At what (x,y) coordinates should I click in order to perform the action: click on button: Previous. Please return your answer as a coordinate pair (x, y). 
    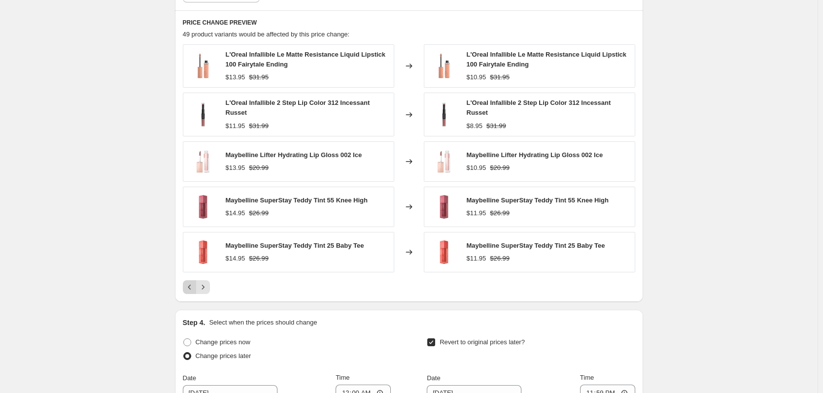
    Looking at the image, I should click on (190, 287).